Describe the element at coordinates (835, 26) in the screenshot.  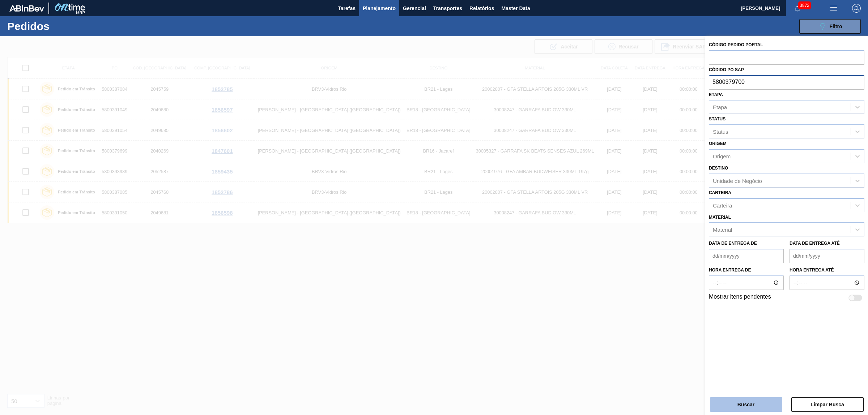
I see `span: Filtro` at that location.